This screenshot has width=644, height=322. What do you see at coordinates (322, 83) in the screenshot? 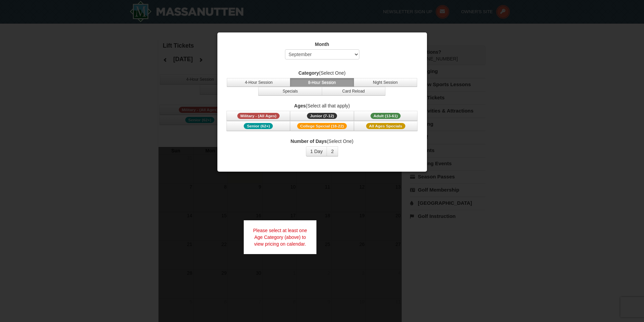
I see `button: 8-Hour Session` at bounding box center [322, 83].